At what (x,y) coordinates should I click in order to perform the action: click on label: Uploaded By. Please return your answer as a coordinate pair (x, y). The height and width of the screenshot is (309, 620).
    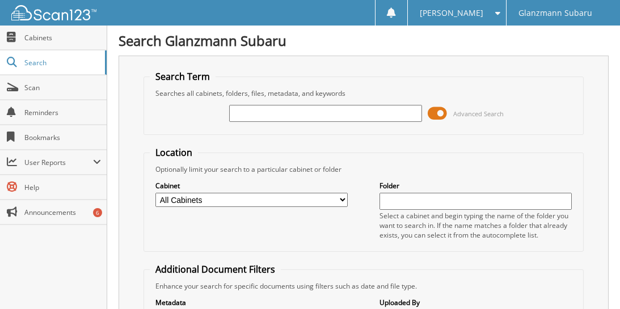
    Looking at the image, I should click on (475, 302).